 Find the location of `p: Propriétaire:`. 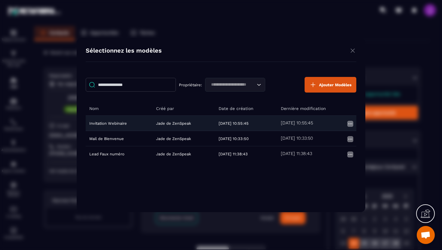

p: Propriétaire: is located at coordinates (190, 85).